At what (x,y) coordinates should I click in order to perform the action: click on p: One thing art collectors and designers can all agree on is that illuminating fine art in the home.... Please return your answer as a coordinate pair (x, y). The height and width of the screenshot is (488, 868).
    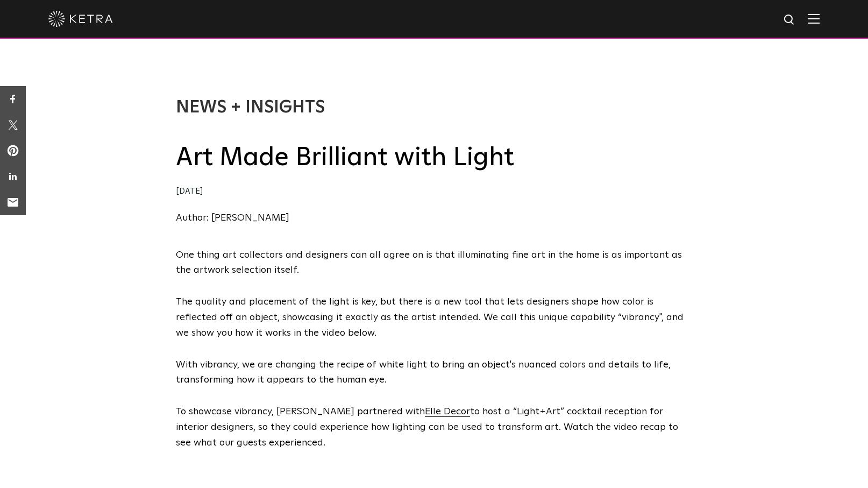
    Looking at the image, I should click on (434, 263).